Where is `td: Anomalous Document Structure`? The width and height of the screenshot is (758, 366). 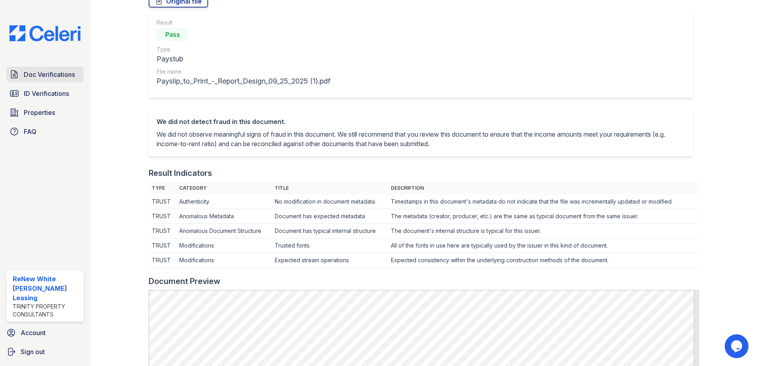
td: Anomalous Document Structure is located at coordinates (224, 231).